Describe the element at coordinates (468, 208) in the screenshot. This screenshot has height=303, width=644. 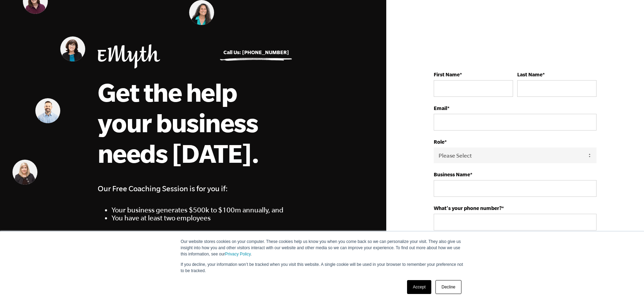
I see `strong: What's your phone number?` at that location.